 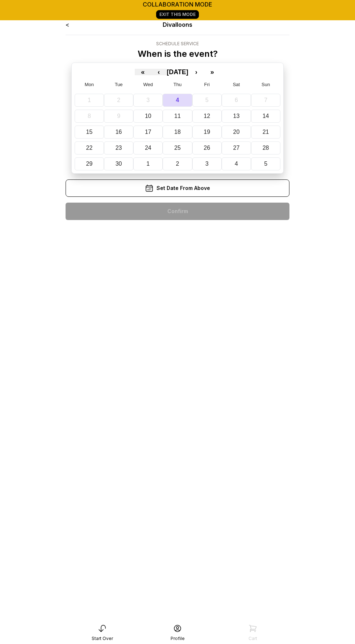 What do you see at coordinates (177, 54) in the screenshot?
I see `p: When is the event?` at bounding box center [177, 54].